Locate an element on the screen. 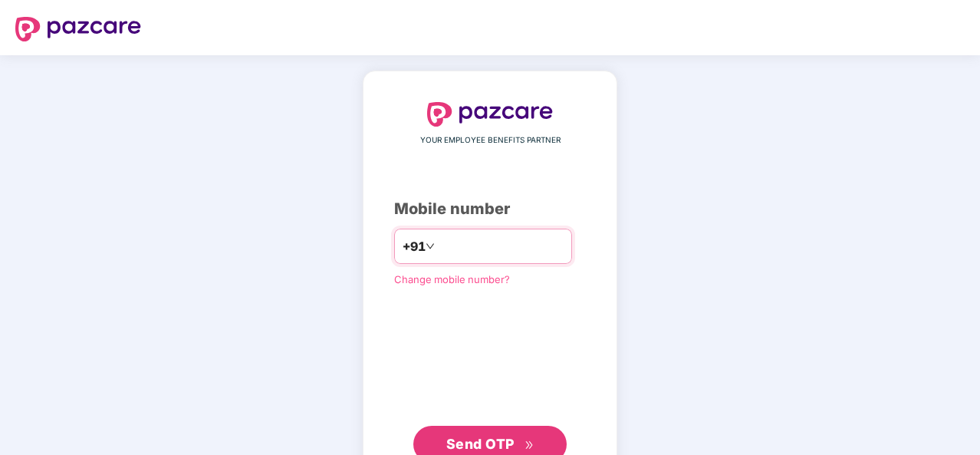  a: Change mobile number? is located at coordinates (452, 279).